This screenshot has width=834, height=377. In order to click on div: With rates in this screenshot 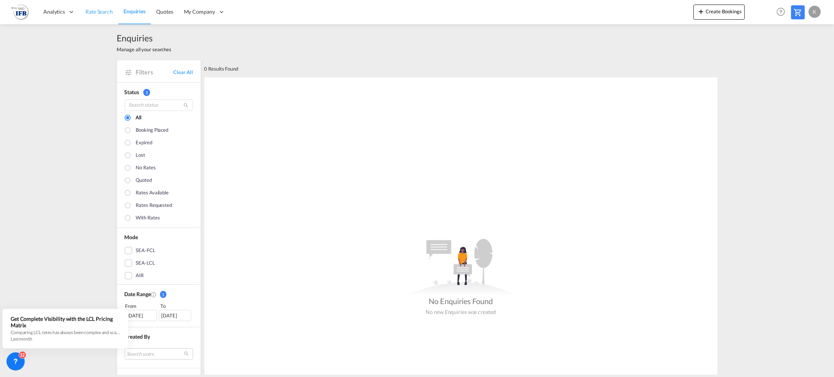, I will do `click(148, 218)`.